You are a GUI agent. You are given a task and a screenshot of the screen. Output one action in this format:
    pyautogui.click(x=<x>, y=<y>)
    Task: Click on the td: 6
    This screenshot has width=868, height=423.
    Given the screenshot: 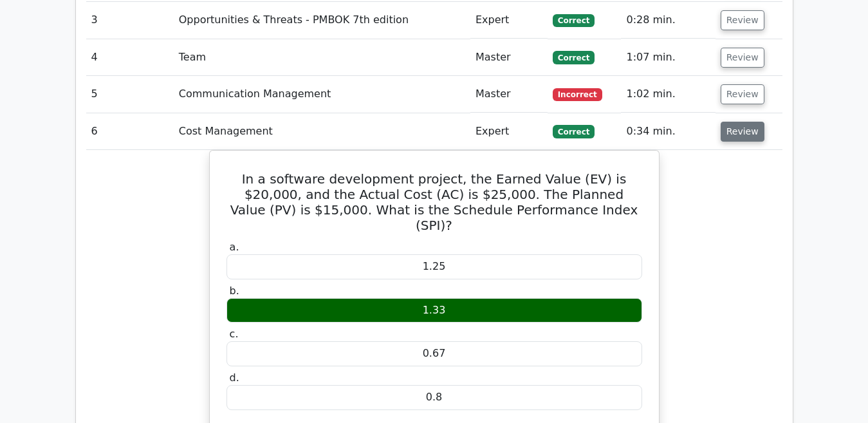 What is the action you would take?
    pyautogui.click(x=130, y=131)
    